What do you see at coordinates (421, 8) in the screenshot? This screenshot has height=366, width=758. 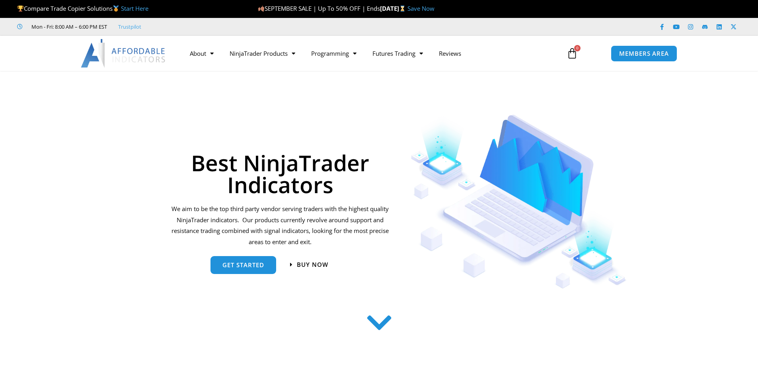 I see `a: Save Now` at bounding box center [421, 8].